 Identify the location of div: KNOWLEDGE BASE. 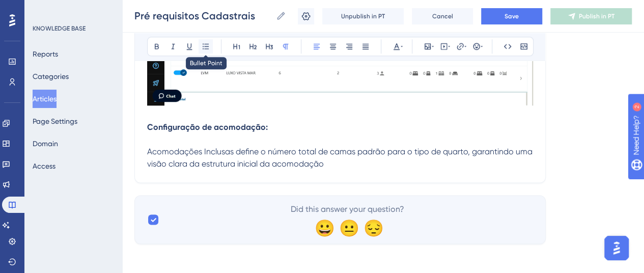
(59, 29).